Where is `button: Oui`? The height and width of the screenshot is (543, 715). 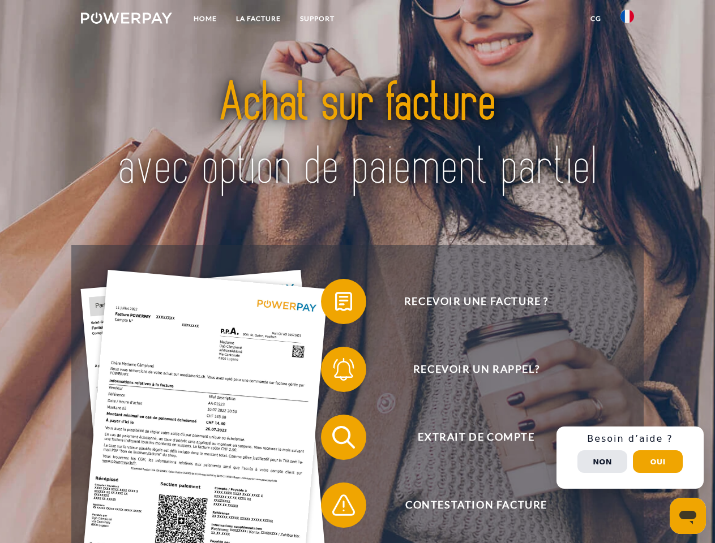 button: Oui is located at coordinates (658, 462).